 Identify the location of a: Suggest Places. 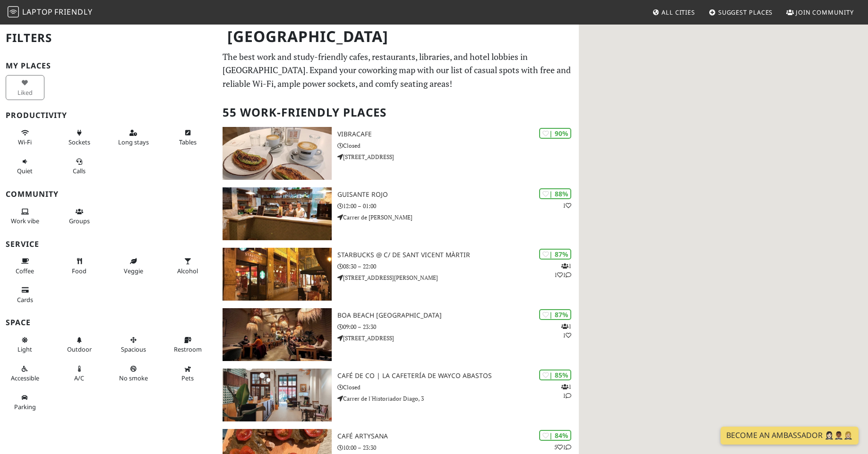
(741, 12).